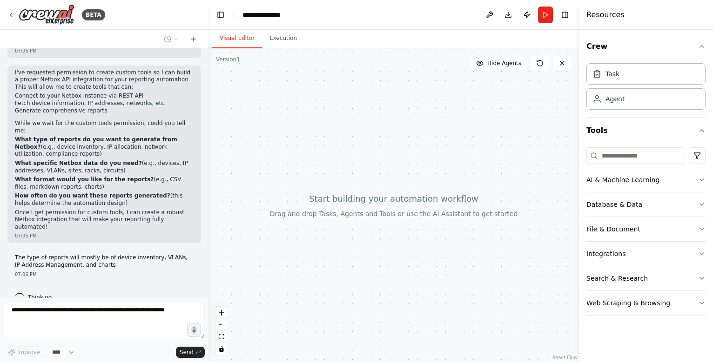  I want to click on li: Generate comprehensive reports, so click(104, 111).